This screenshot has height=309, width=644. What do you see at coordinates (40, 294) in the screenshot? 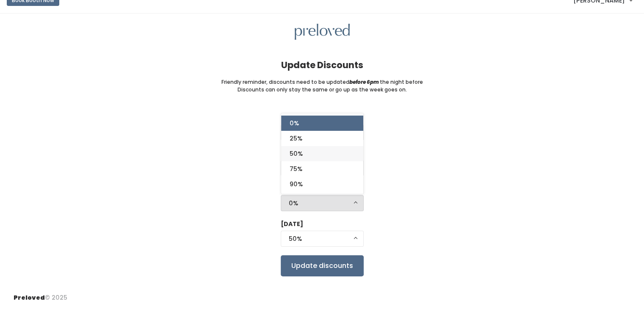
I see `div: © 2025` at bounding box center [40, 294].